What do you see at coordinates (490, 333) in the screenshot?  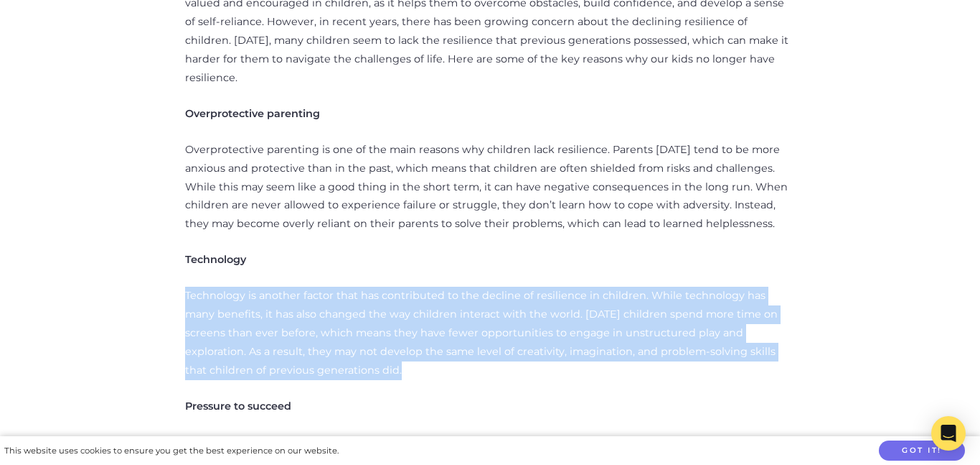 I see `p: Technology is another factor that has contributed to the decline of resilience in children. While...` at bounding box center [490, 333].